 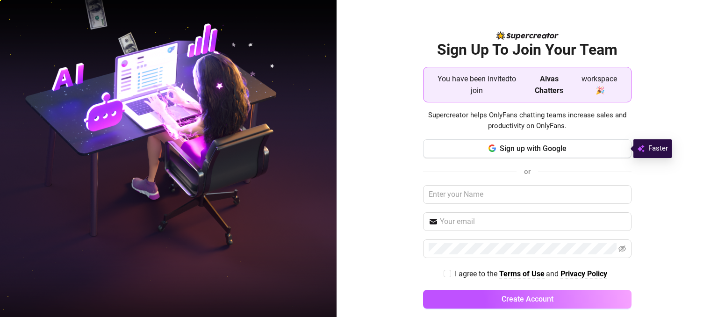 What do you see at coordinates (527, 299) in the screenshot?
I see `span: Create Account` at bounding box center [527, 299].